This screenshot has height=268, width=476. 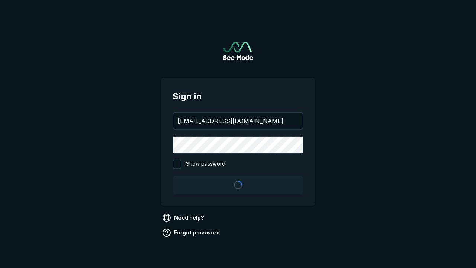 What do you see at coordinates (238, 51) in the screenshot?
I see `a: Go to sign in` at bounding box center [238, 51].